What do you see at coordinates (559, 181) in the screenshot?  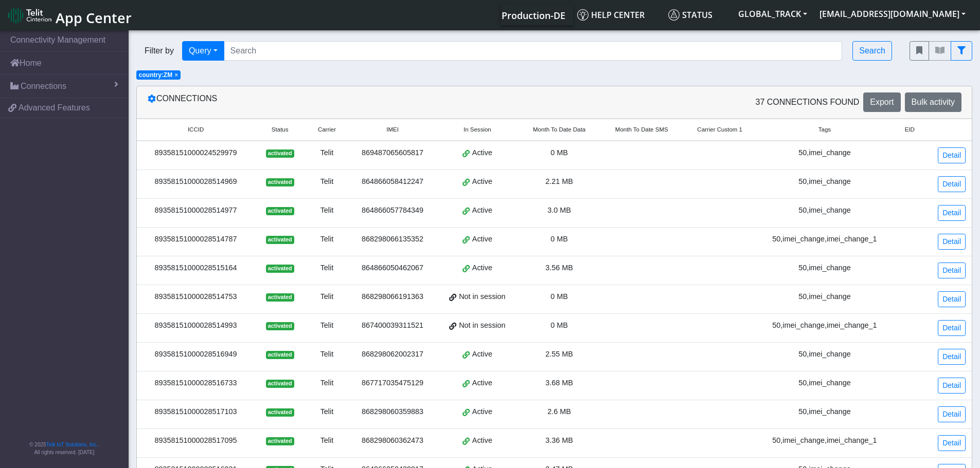 I see `span: 2.21 MB` at bounding box center [559, 181].